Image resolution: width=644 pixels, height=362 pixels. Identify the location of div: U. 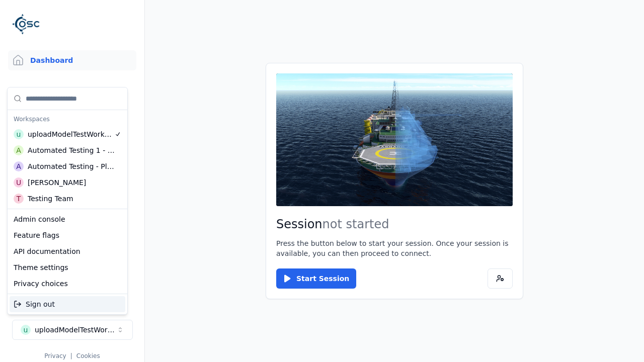
(18, 183).